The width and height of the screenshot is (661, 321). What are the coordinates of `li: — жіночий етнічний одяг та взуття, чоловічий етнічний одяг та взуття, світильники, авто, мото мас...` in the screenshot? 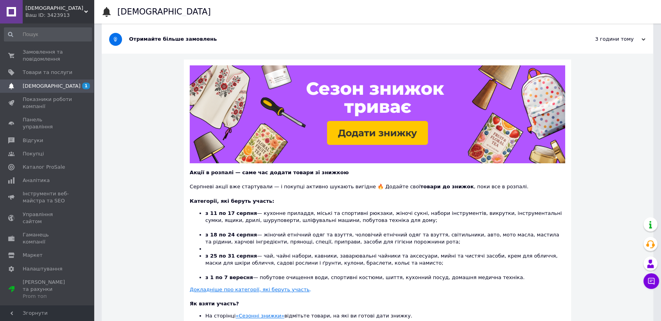 It's located at (385, 238).